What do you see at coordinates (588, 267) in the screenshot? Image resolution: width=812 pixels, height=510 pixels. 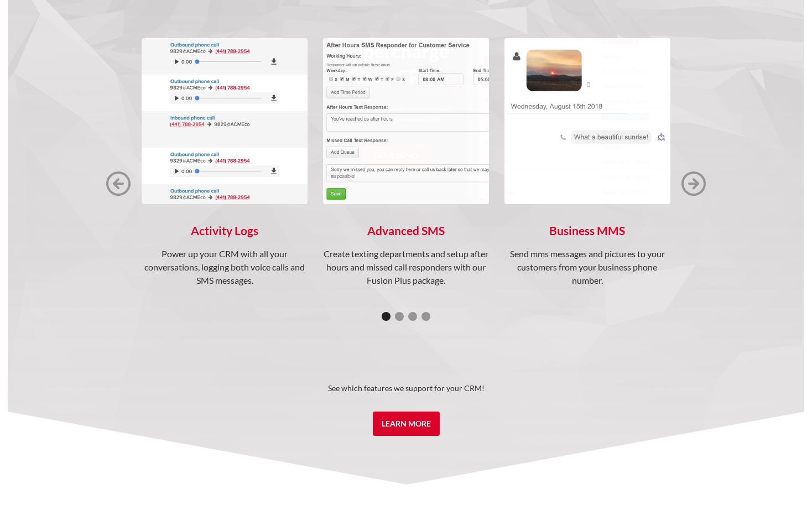 I see `p: Send mms messages and pictures to your customers from your business phone number.` at bounding box center [588, 267].